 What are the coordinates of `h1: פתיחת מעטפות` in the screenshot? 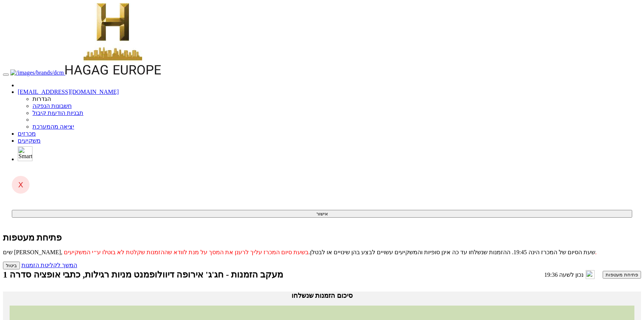 It's located at (322, 238).